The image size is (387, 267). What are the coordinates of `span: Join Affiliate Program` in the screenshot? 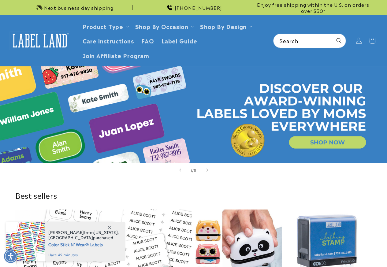 It's located at (116, 55).